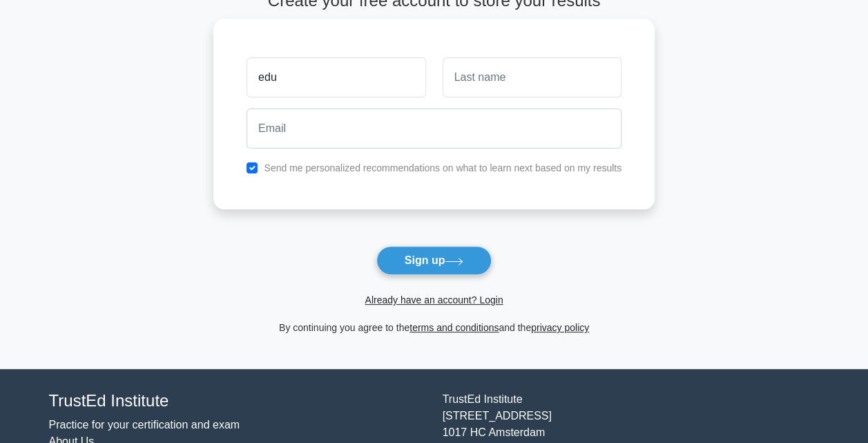 The image size is (868, 443). I want to click on a: Already have an account? Login, so click(434, 300).